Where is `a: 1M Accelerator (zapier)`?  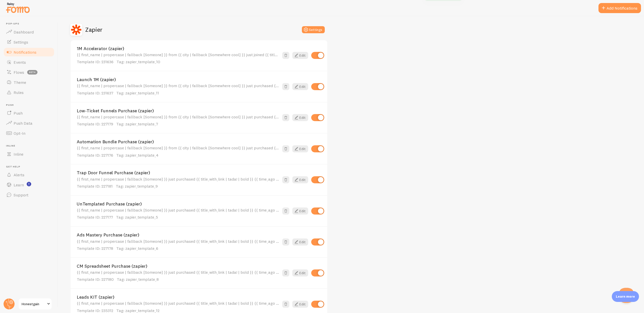 a: 1M Accelerator (zapier) is located at coordinates (178, 48).